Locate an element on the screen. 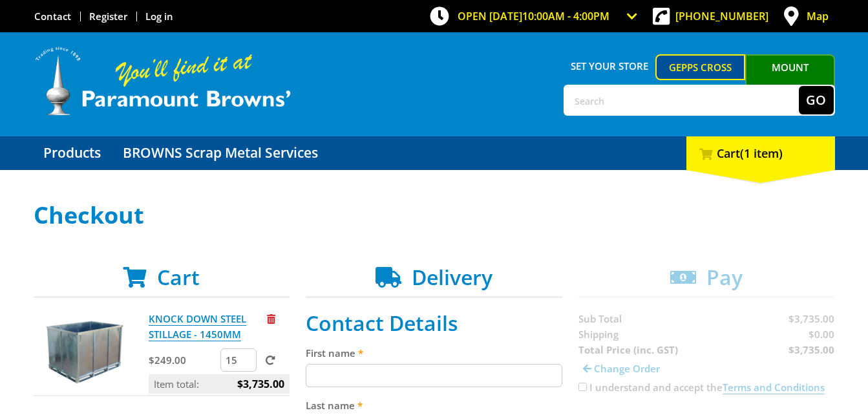 This screenshot has height=415, width=868. span: (1 item) is located at coordinates (761, 153).